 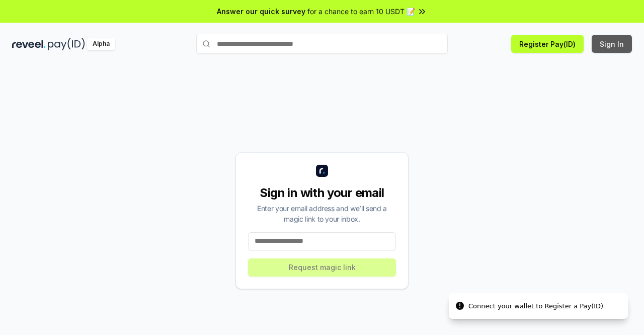 I want to click on div: Connect your wallet to Register a Pay(ID), so click(x=536, y=306).